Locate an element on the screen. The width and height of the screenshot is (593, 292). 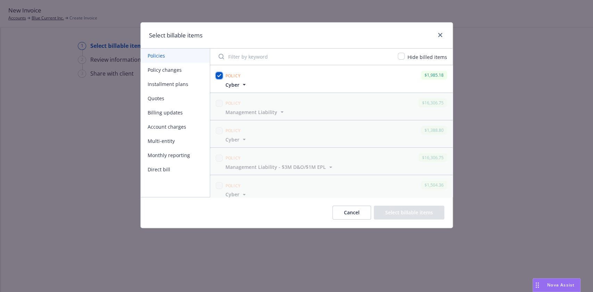
span: Management Liability is located at coordinates (251, 112).